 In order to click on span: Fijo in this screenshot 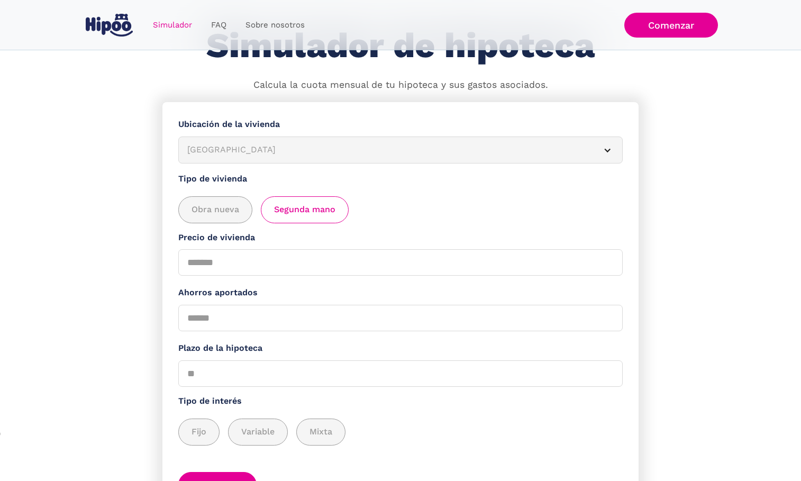, I will do `click(199, 432)`.